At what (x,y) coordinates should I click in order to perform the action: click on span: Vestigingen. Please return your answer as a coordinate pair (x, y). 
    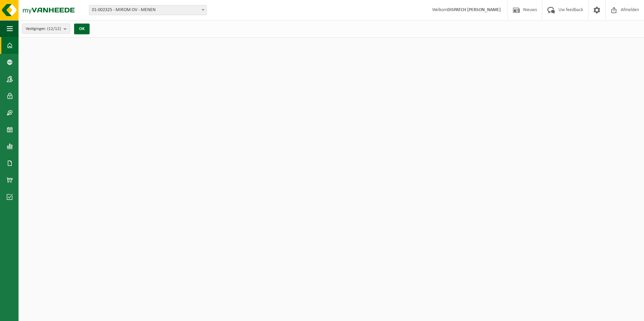
    Looking at the image, I should click on (43, 29).